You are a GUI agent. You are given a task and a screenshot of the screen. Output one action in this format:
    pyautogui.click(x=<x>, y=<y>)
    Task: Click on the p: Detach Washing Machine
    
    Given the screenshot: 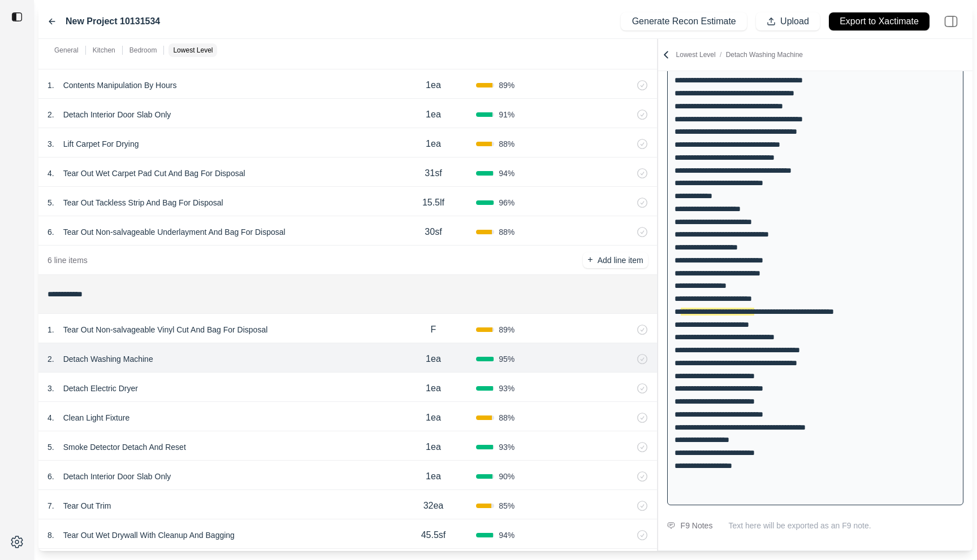 What is the action you would take?
    pyautogui.click(x=108, y=359)
    